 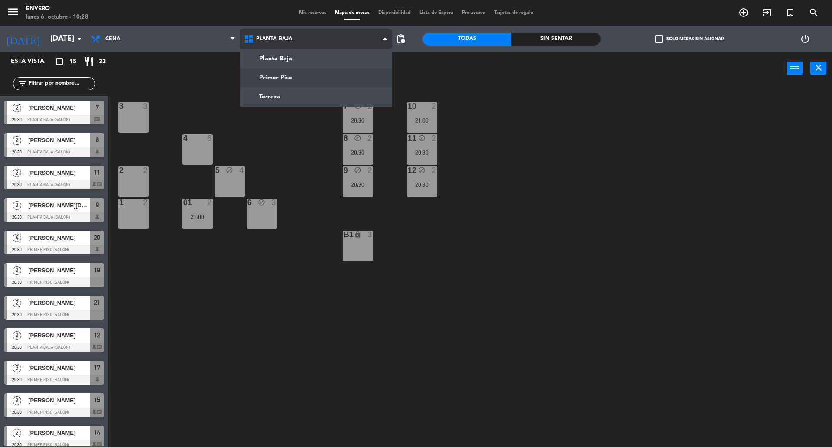 What do you see at coordinates (316, 78) in the screenshot?
I see `a: Primer Piso` at bounding box center [316, 78].